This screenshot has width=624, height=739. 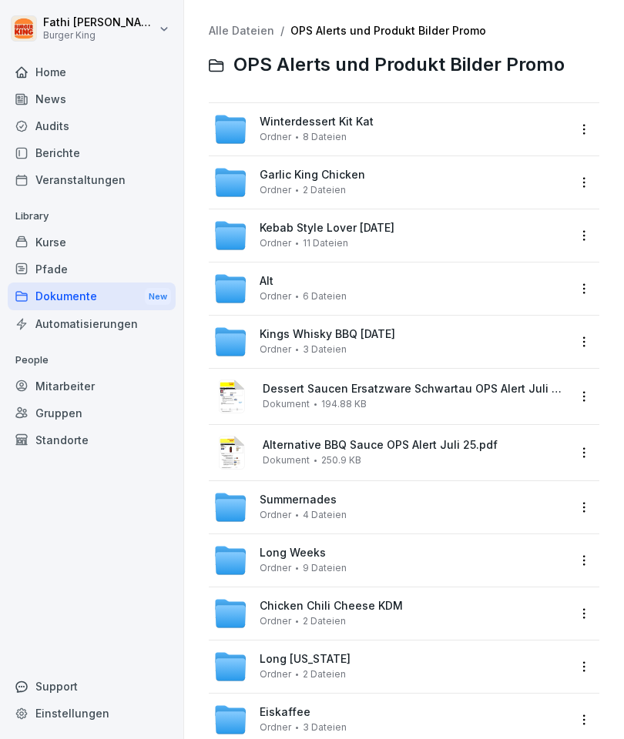 I want to click on a: EiskaffeeOrdner3 Dateien, so click(x=390, y=720).